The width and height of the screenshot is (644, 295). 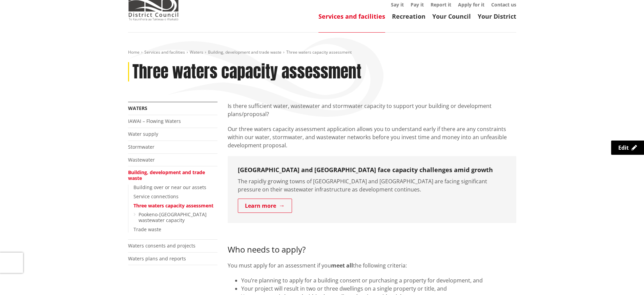 What do you see at coordinates (471, 4) in the screenshot?
I see `a: Apply for it` at bounding box center [471, 4].